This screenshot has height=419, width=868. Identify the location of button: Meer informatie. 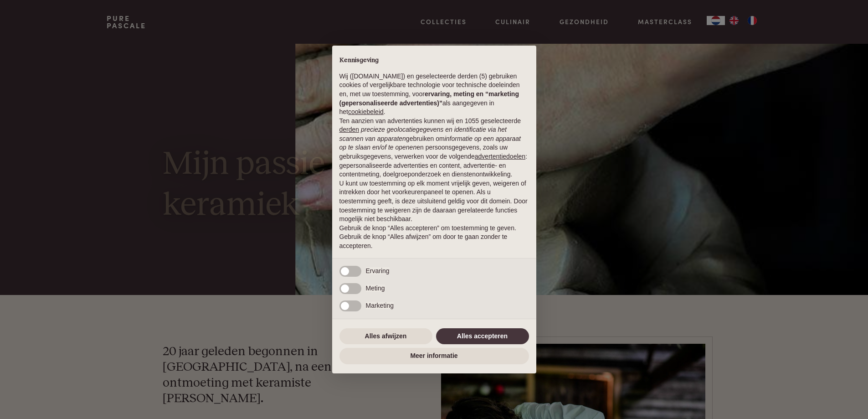
(434, 356).